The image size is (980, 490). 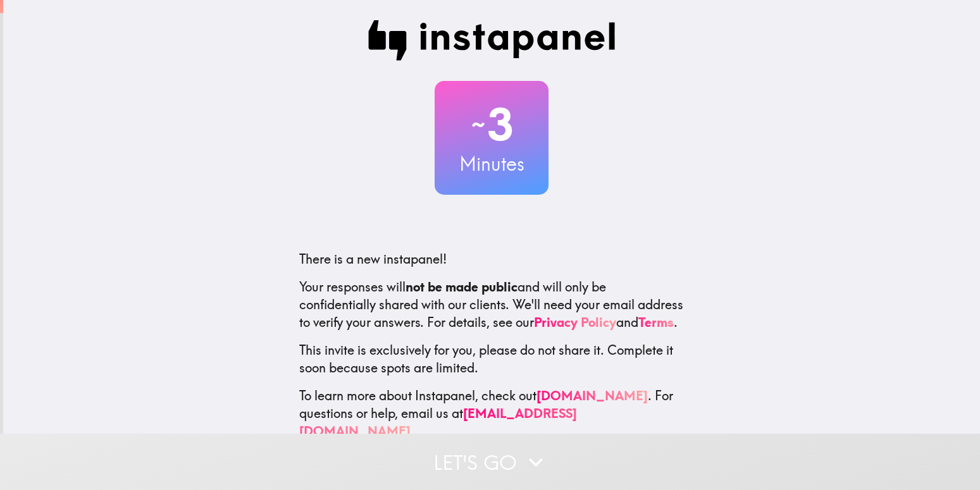 What do you see at coordinates (461, 286) in the screenshot?
I see `b: not be made public` at bounding box center [461, 286].